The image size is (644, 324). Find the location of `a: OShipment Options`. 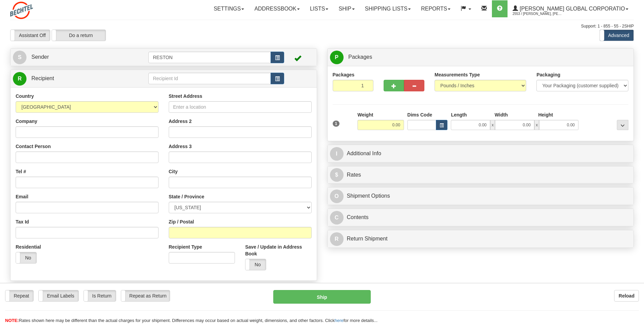

a: OShipment Options is located at coordinates (481, 196).